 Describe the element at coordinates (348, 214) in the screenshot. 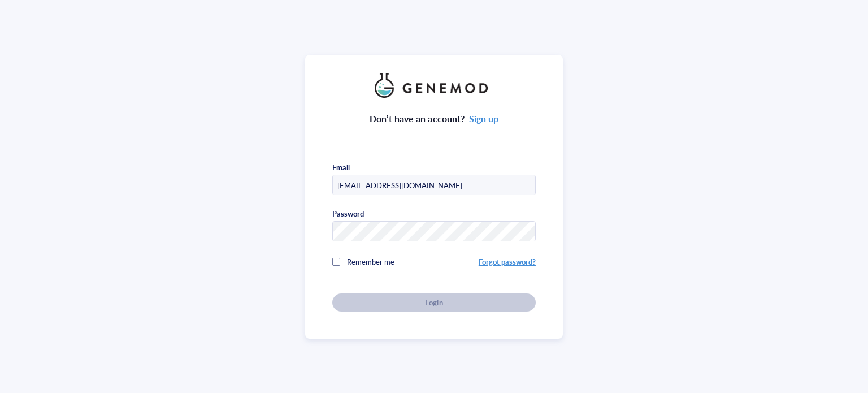

I see `div: Password` at that location.